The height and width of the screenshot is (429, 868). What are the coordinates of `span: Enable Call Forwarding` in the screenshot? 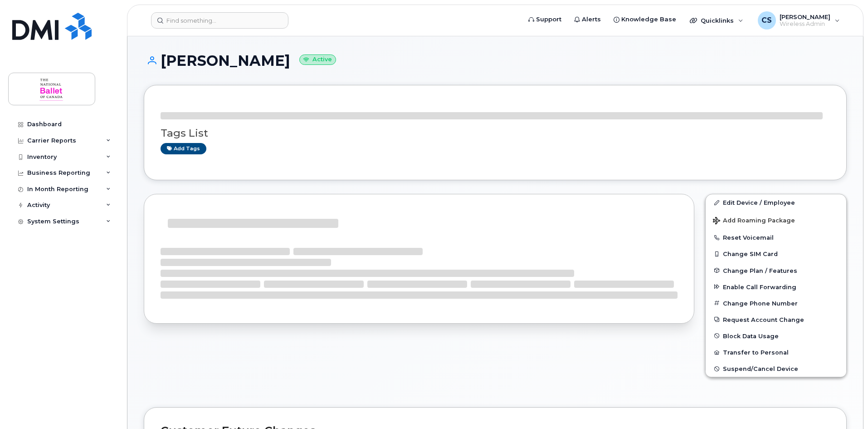 It's located at (760, 287).